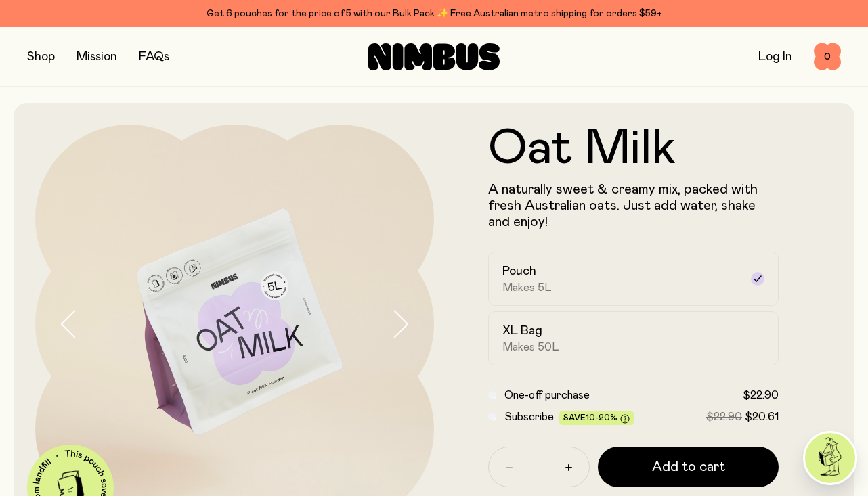 The width and height of the screenshot is (868, 496). What do you see at coordinates (434, 14) in the screenshot?
I see `div: Get 6 pouches for the price of 5 with our Bulk Pack ✨ Free Australian metro shipping for orders $59+` at bounding box center [434, 14].